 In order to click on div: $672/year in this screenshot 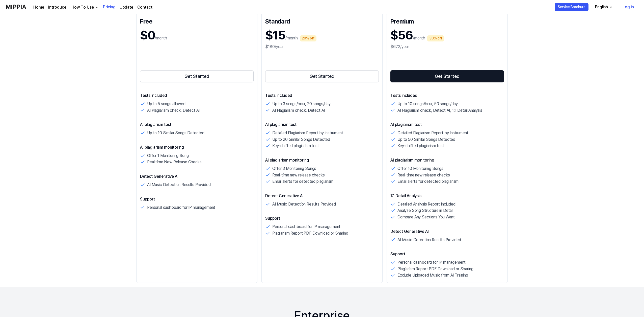, I will do `click(447, 47)`.